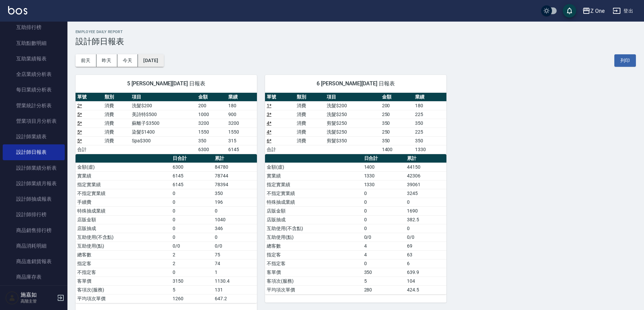 This screenshot has width=644, height=310. Describe the element at coordinates (314, 246) in the screenshot. I see `td: 總客數` at that location.